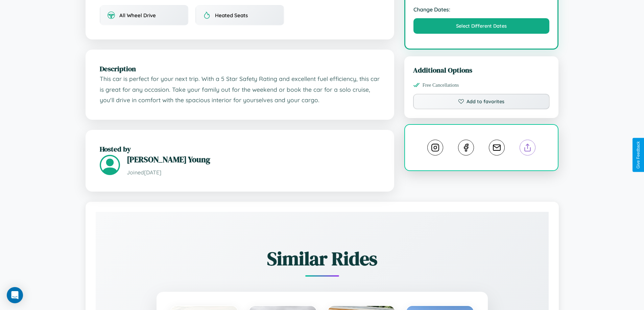 This screenshot has height=310, width=644. Describe the element at coordinates (240, 149) in the screenshot. I see `h2: Hosted by` at that location.